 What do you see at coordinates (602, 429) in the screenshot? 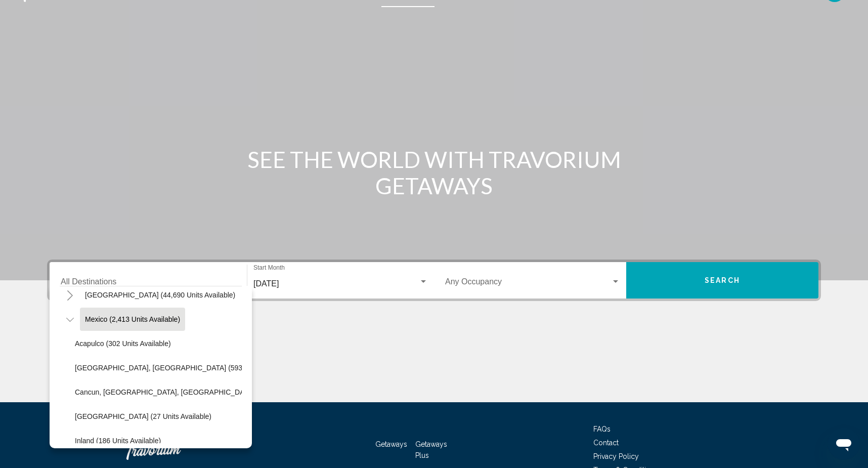
I see `span: FAQs` at bounding box center [602, 429].